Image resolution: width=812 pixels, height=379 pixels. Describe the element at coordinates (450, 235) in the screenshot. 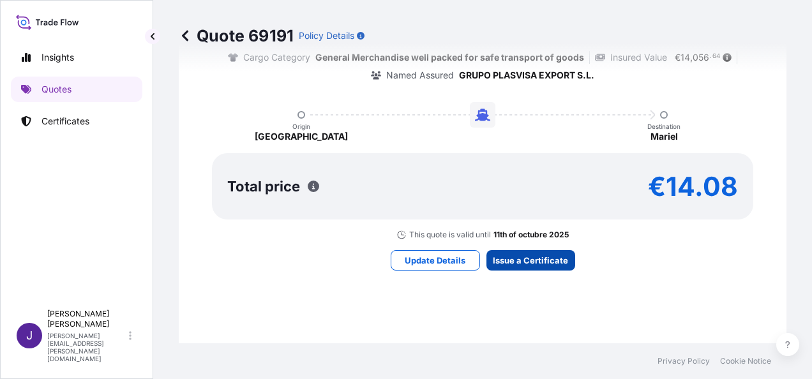

I see `p: This quote is valid until` at that location.